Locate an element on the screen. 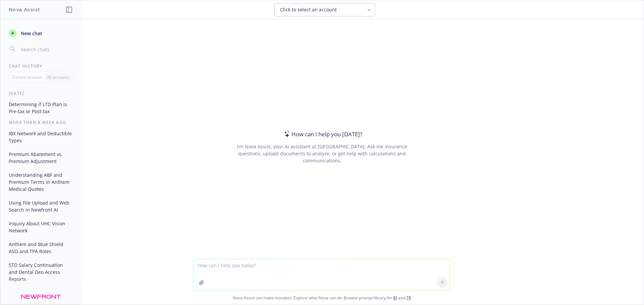 The image size is (644, 305). div: Chat History is located at coordinates (41, 66).